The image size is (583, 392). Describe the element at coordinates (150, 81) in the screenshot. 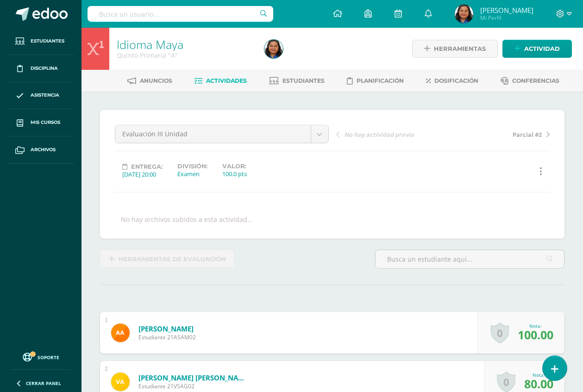

I see `a: Anuncios` at that location.